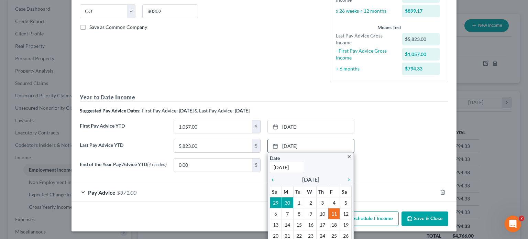  What do you see at coordinates (274, 180) in the screenshot?
I see `a: chevron_left` at bounding box center [274, 180].